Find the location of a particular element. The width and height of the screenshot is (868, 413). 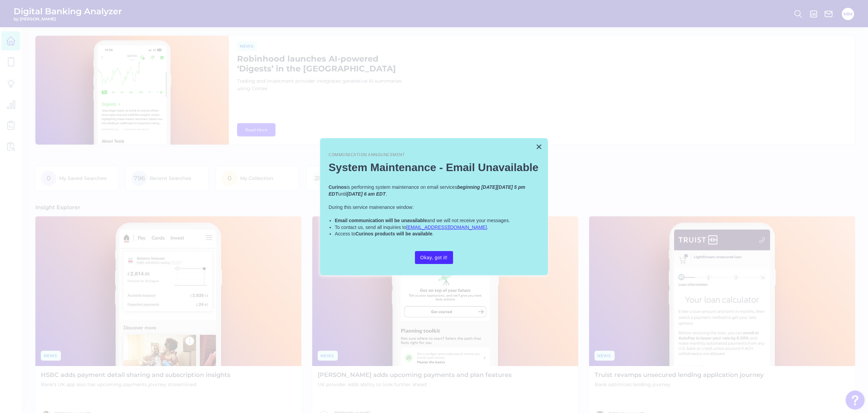

span: and we will not receive your messages. is located at coordinates (468, 221).